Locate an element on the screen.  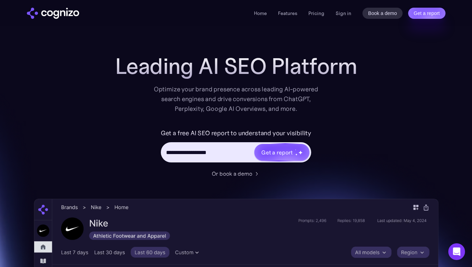
div: Optimize your brand presence across leading AI-powered search engines and drive conversions from ... is located at coordinates (236, 99).